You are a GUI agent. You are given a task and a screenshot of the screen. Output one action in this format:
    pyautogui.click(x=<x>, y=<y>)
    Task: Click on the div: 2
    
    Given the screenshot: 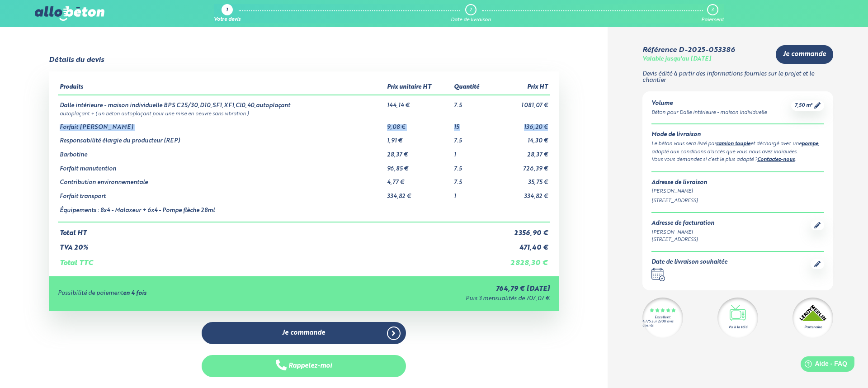 What is the action you would take?
    pyautogui.click(x=470, y=10)
    